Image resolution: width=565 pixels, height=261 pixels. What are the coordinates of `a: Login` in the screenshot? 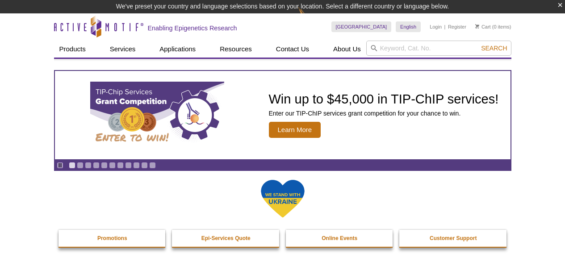 It's located at (435, 27).